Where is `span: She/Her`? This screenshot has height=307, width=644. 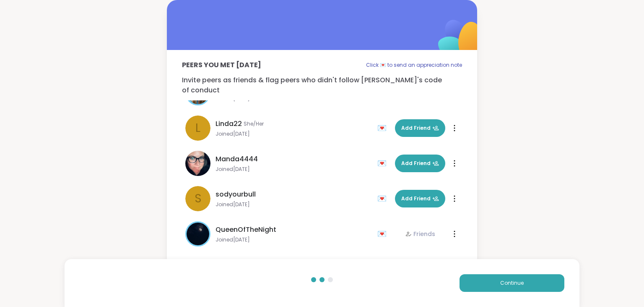
span: She/Her is located at coordinates (254, 124).